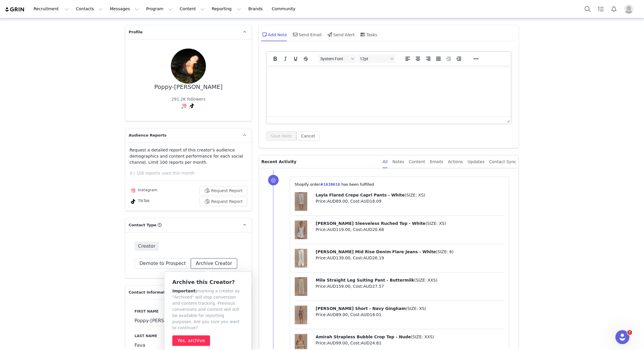 The image size is (644, 350). I want to click on p: marking a creator as "Archived" will stop conversion and content tracking. Previous conversions a..., so click(208, 309).